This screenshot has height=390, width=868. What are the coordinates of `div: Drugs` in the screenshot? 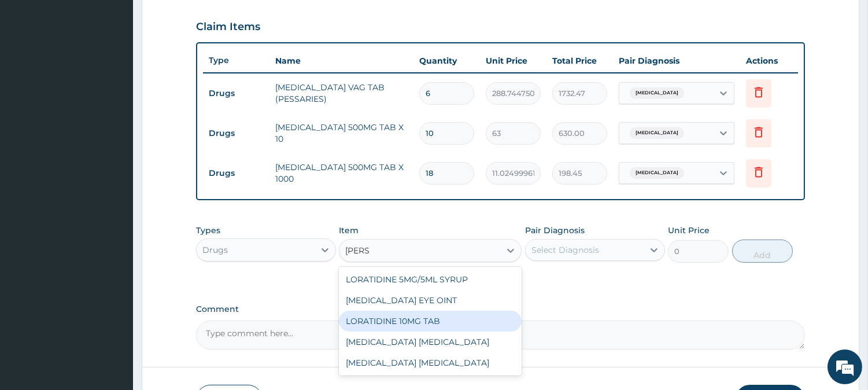 It's located at (215, 250).